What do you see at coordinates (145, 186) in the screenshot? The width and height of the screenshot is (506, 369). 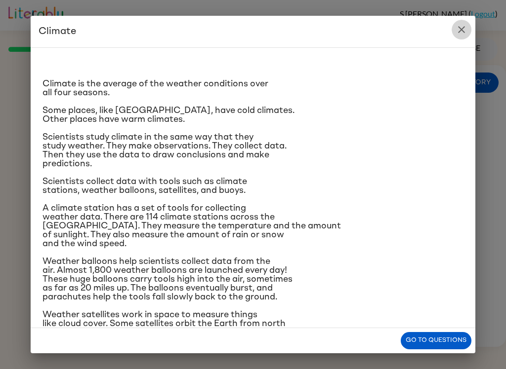 I see `span: Scientists collect data with tools such as climate stations, weather balloons, satellites, and bu...` at bounding box center [145, 186].